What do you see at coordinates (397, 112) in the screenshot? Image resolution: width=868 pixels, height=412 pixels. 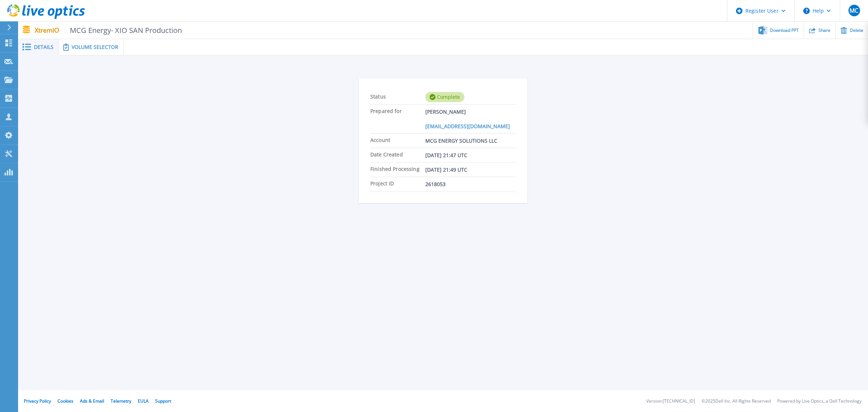 I see `span: Prepared for` at bounding box center [397, 112].